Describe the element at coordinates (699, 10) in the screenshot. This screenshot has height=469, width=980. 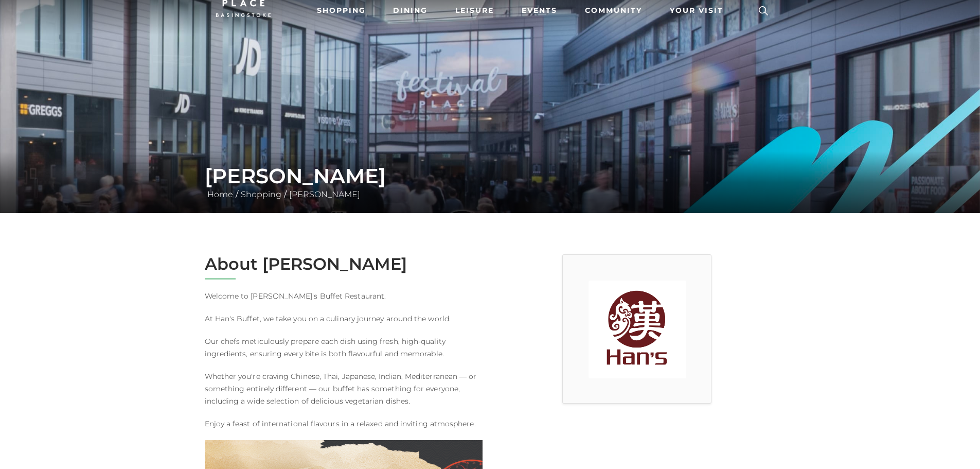
I see `a: Your Visit` at that location.